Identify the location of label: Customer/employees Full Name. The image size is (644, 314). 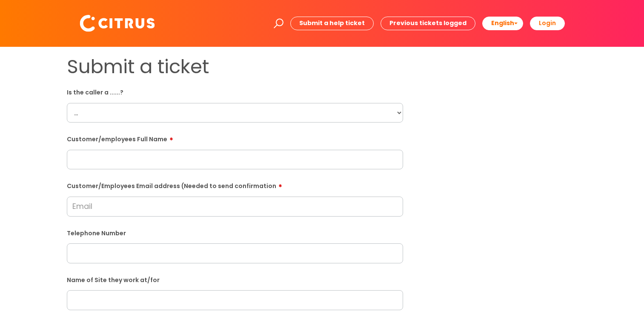
(235, 137).